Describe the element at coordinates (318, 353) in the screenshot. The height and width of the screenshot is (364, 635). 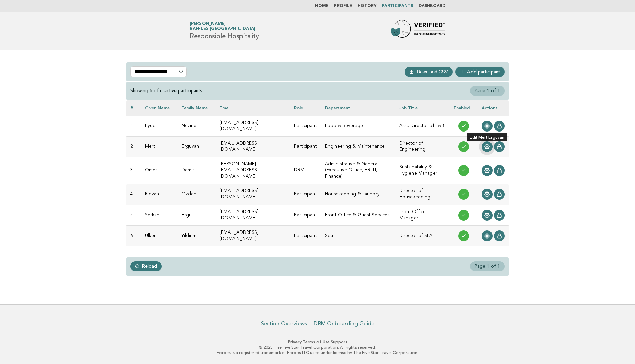
I see `p: Forbes is a registered trademark of Forbes LLC used under license by The Five Star Travel Corpora...` at that location.